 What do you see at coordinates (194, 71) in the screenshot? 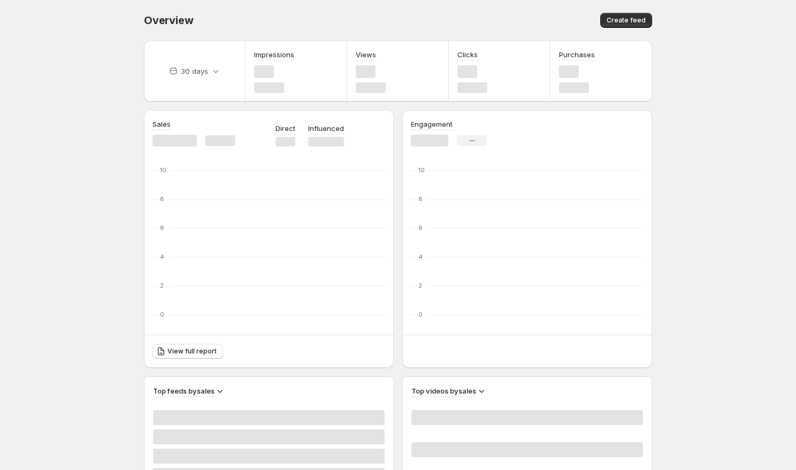
I see `p: 30 days` at bounding box center [194, 71].